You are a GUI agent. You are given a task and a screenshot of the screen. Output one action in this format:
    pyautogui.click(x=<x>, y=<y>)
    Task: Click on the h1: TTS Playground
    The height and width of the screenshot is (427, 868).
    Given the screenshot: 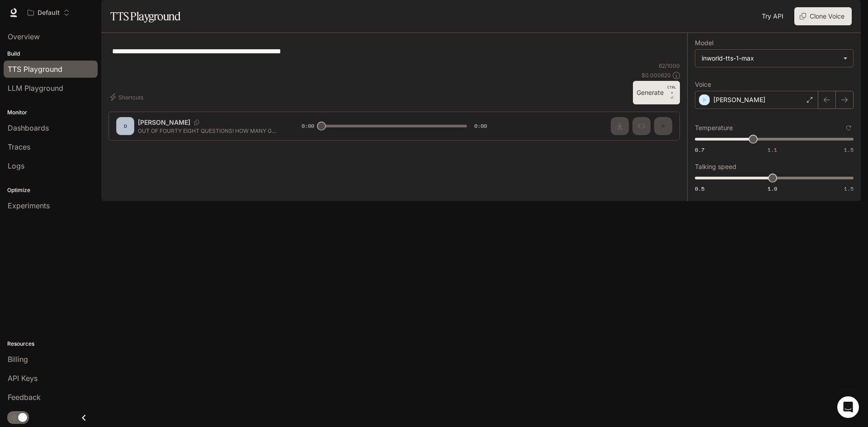 What is the action you would take?
    pyautogui.click(x=145, y=16)
    